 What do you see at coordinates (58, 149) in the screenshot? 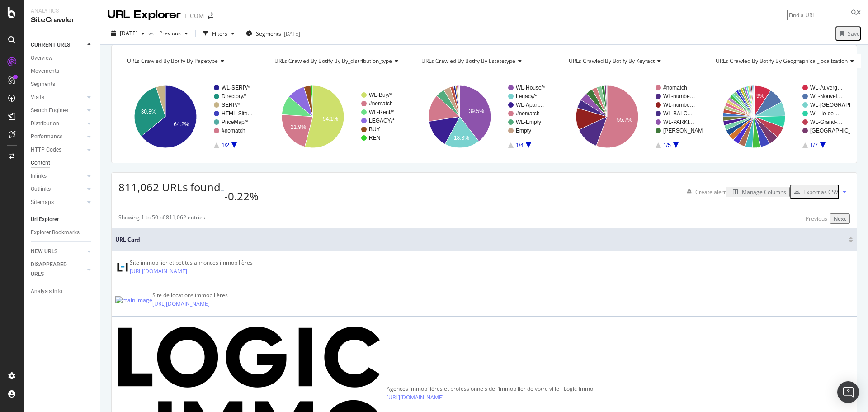
I see `a: HTTP Codes` at bounding box center [58, 149].